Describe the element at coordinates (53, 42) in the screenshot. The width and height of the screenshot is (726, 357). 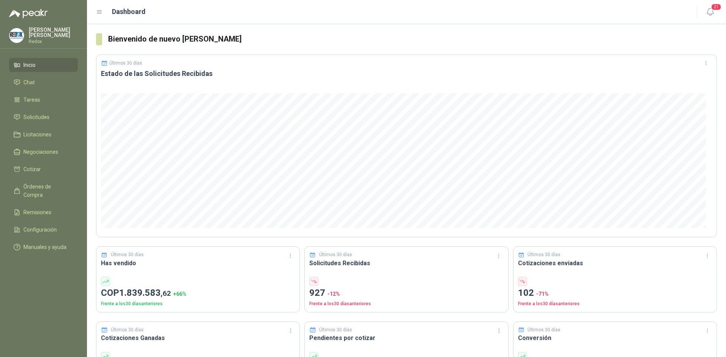
I see `p: Redox` at that location.